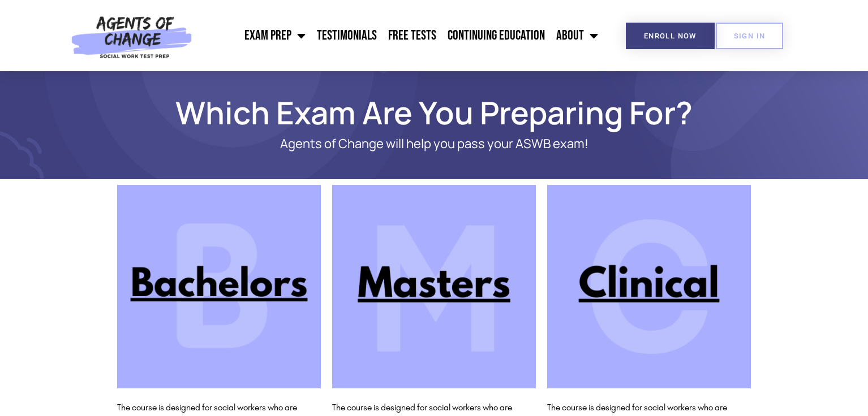 Image resolution: width=868 pixels, height=416 pixels. Describe the element at coordinates (670, 36) in the screenshot. I see `span: Enroll Now` at that location.